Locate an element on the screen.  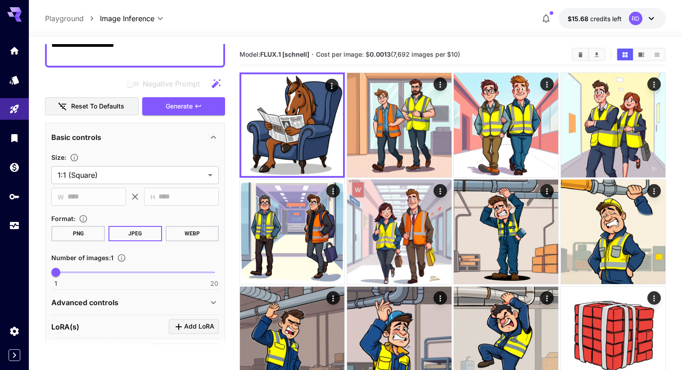
button: Adjust the dimensions of the generated image by specifying its width and height in pixels, or sel... is located at coordinates (74, 158).